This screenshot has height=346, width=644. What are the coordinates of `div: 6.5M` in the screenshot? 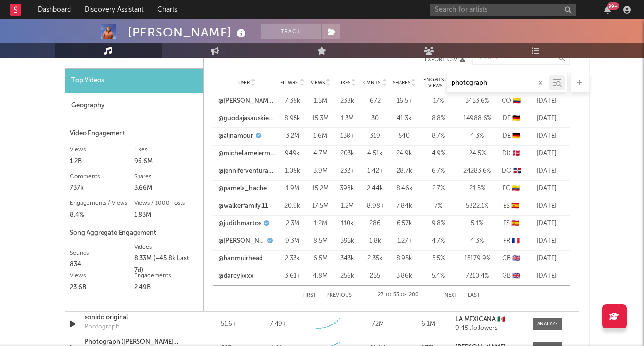 It's located at (320, 259).